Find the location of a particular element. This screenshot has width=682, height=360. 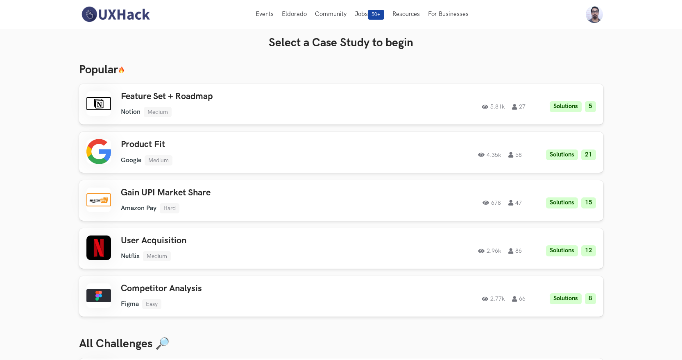

img: UXHack-logo.png is located at coordinates (115, 14).